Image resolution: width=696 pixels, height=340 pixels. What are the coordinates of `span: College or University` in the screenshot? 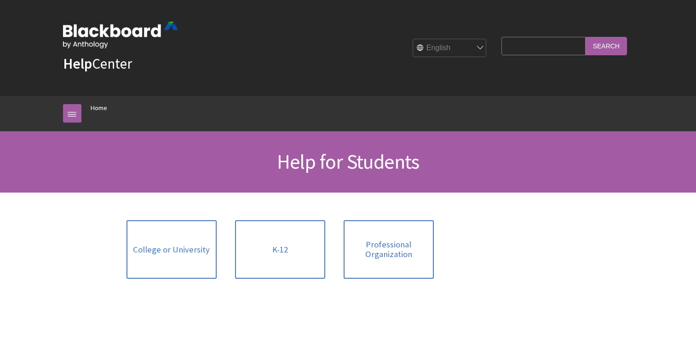 It's located at (171, 249).